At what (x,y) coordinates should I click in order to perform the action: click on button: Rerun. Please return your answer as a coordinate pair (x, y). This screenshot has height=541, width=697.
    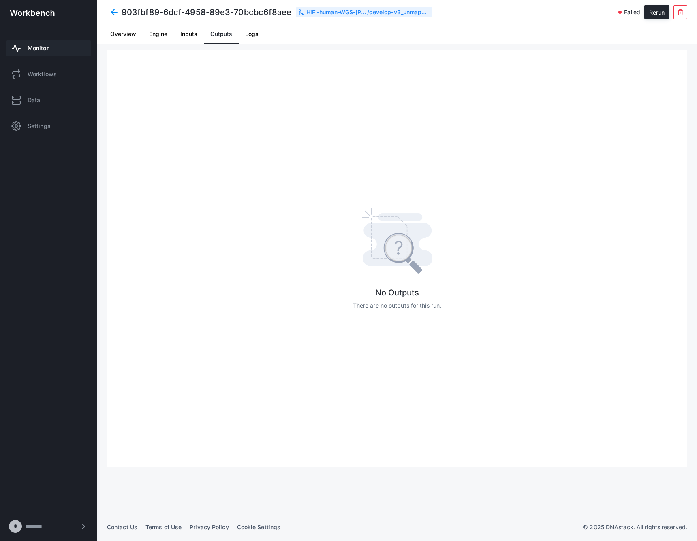
    Looking at the image, I should click on (657, 12).